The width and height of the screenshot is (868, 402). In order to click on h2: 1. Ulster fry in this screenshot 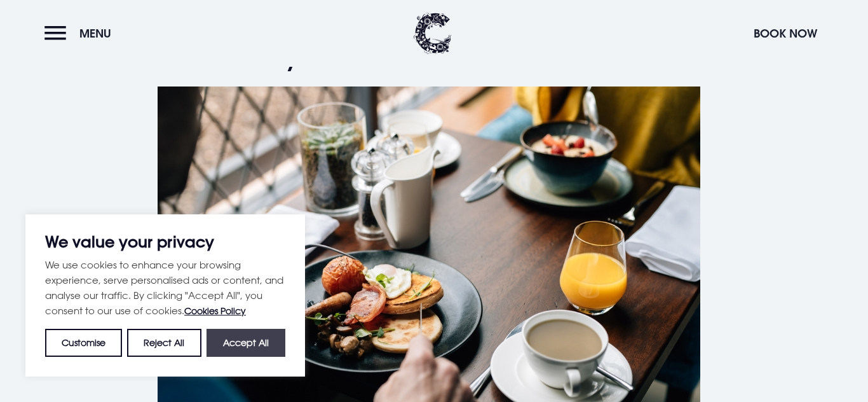, I will do `click(434, 56)`.